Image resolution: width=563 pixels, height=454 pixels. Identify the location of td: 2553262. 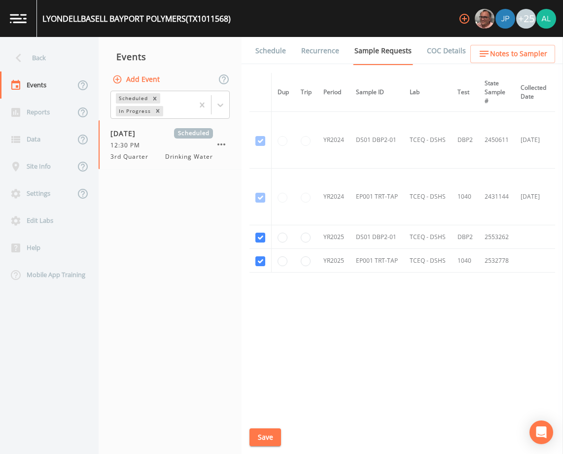
(496, 237).